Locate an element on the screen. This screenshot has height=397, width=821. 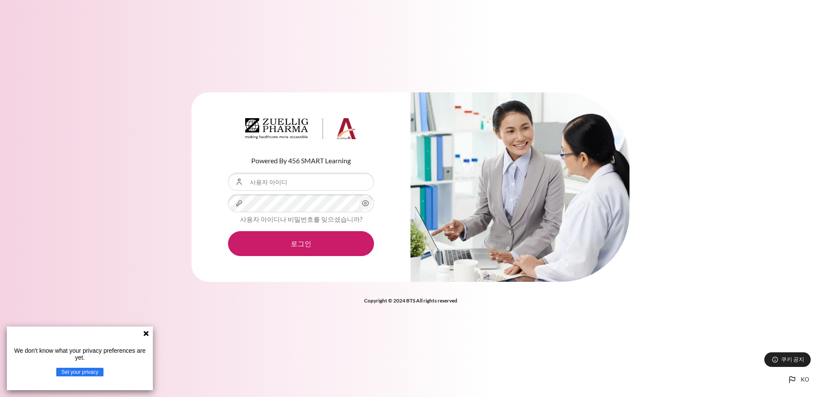
button: Set your privacy is located at coordinates (80, 372).